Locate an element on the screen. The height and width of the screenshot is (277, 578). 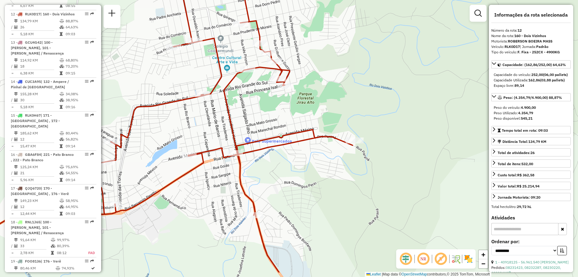
span: Tempo total em rota: 09:03 is located at coordinates (525, 130).